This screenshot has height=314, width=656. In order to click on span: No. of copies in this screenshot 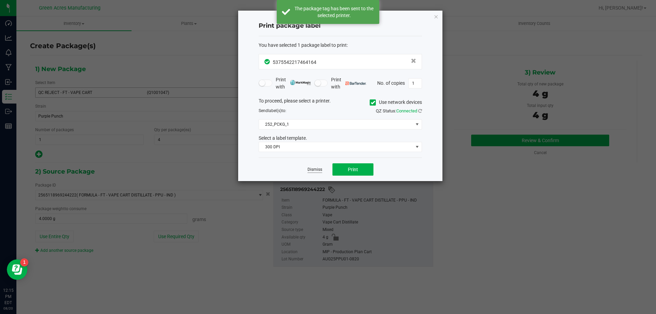, I will do `click(391, 83)`.